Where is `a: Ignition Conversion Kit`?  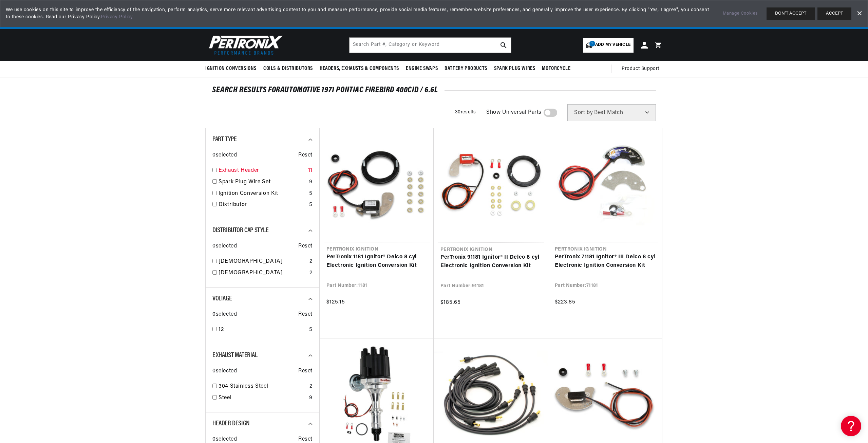
a: Ignition Conversion Kit is located at coordinates (263, 194).